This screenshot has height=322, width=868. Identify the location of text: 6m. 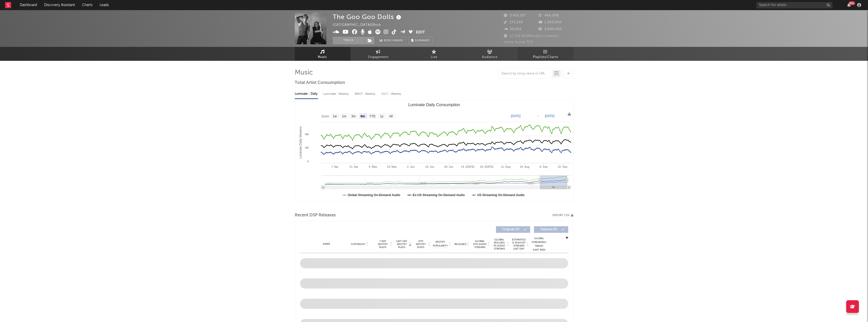
(363, 116).